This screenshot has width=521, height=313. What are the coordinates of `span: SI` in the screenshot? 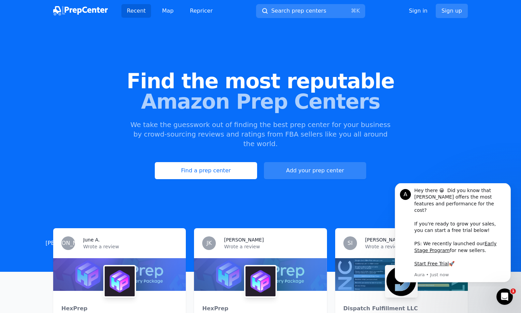 It's located at (350, 244).